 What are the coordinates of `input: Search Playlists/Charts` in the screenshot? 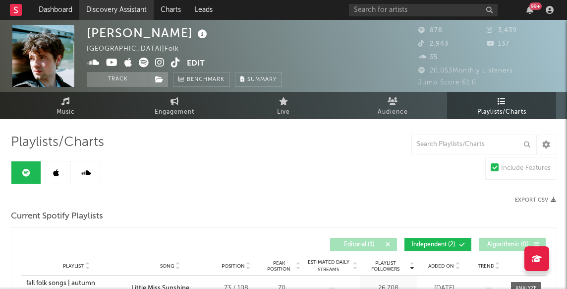 It's located at (473, 144).